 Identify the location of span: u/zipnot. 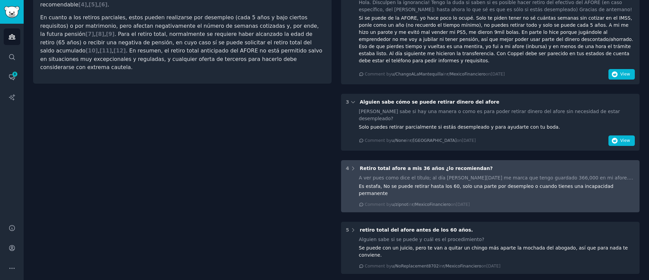
(400, 204).